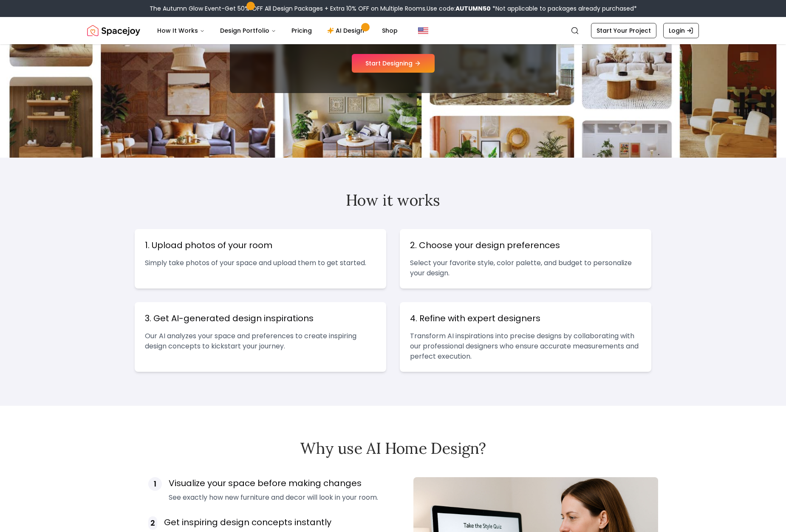 Image resolution: width=786 pixels, height=532 pixels. What do you see at coordinates (260, 318) in the screenshot?
I see `h3: 3. Get AI-generated design inspirations` at bounding box center [260, 318].